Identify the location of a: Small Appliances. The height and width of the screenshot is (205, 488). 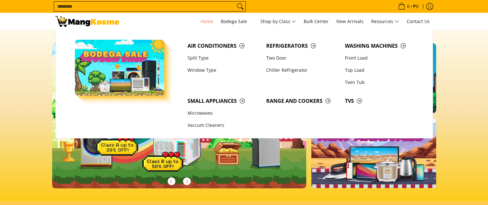
(224, 101).